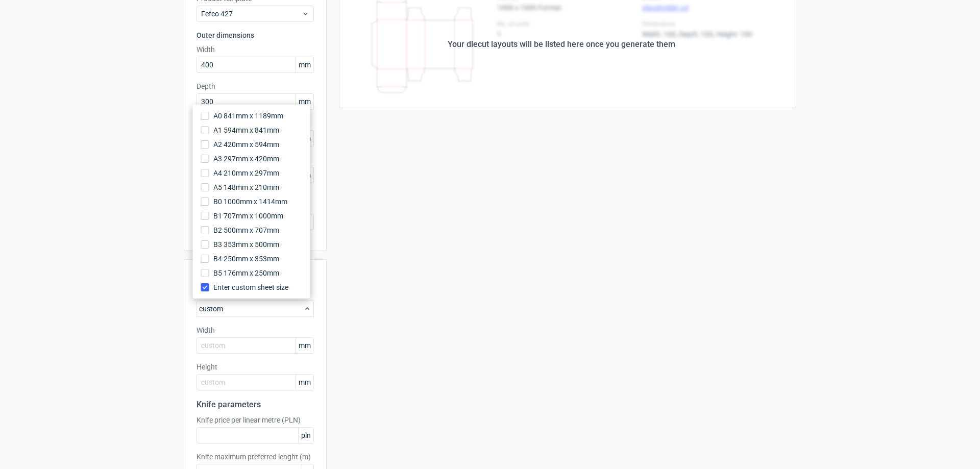  I want to click on span: A4 210mm x 297mm, so click(246, 173).